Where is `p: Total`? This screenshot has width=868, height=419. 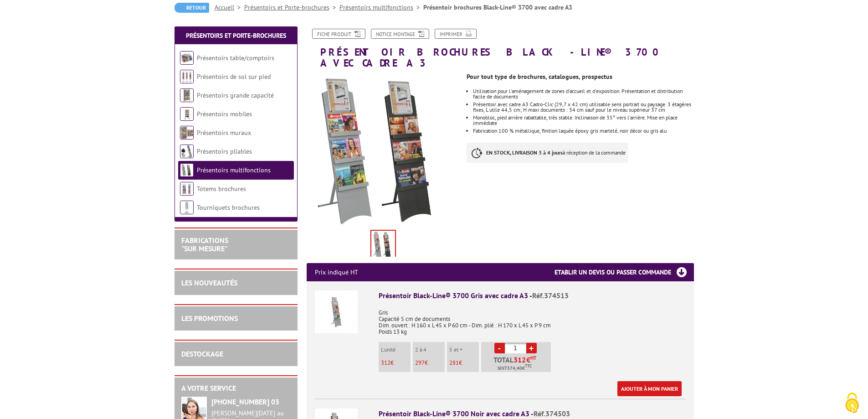
p: Total is located at coordinates (517, 364).